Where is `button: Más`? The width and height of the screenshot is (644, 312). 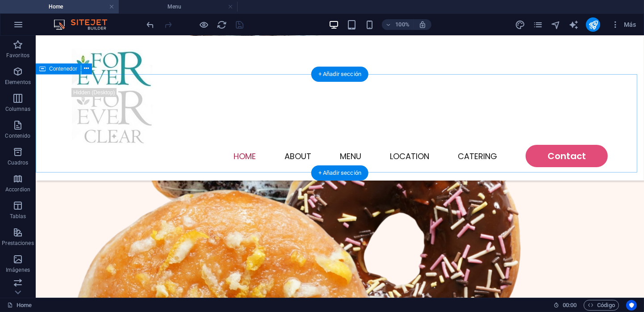
button: Más is located at coordinates (623, 25).